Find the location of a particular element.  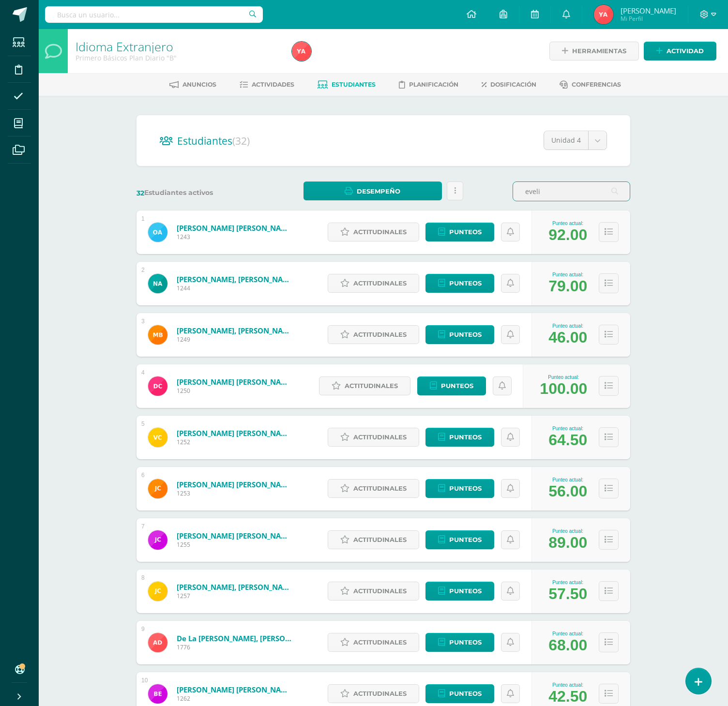

div: 57.50 is located at coordinates (568, 594).